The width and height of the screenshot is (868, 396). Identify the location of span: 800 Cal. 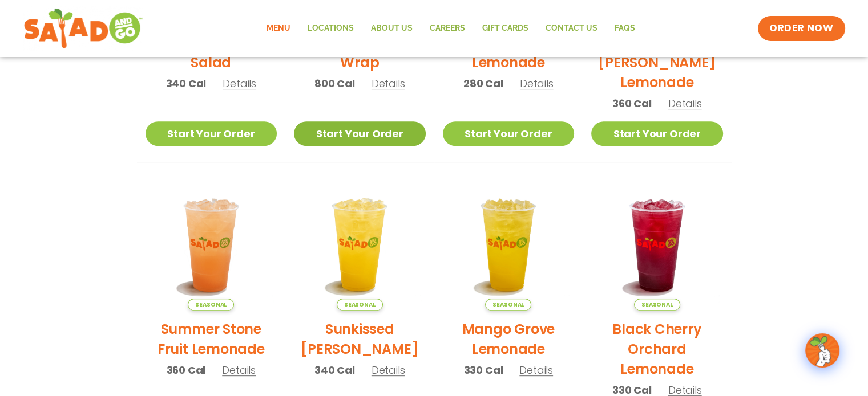
(334, 83).